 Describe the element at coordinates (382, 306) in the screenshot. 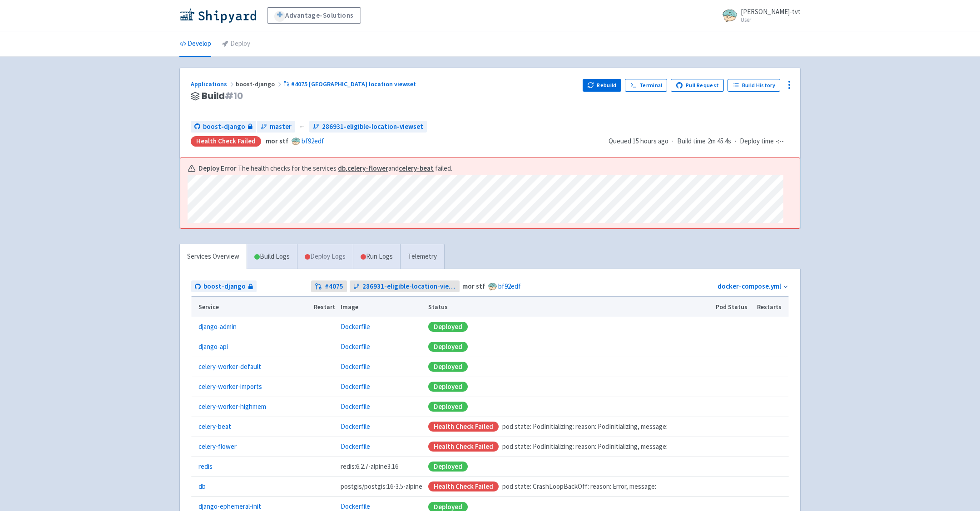

I see `th: Image` at that location.